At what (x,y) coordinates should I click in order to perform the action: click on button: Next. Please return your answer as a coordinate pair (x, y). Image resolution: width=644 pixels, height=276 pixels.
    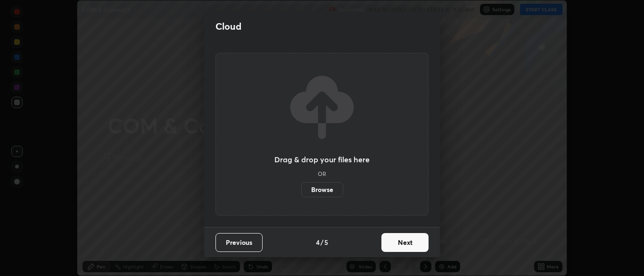
    Looking at the image, I should click on (405, 242).